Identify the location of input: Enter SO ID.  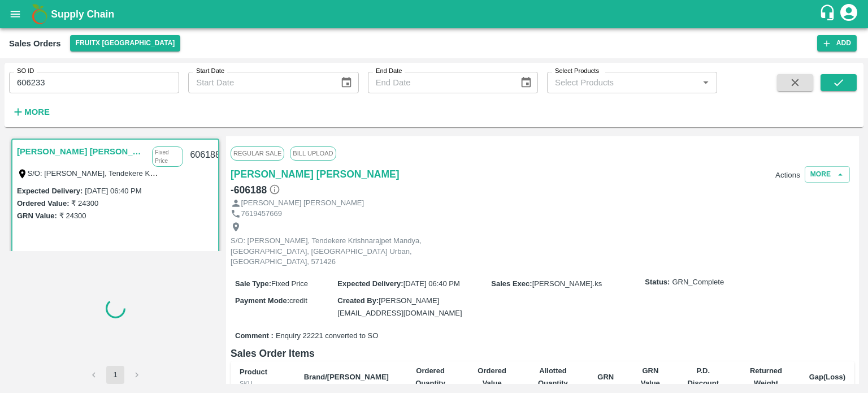
(94, 82).